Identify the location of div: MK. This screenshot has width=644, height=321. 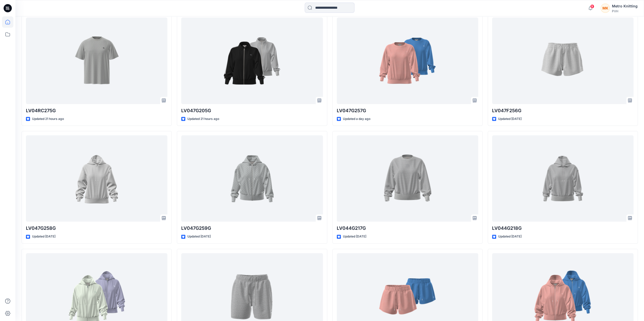
(605, 8).